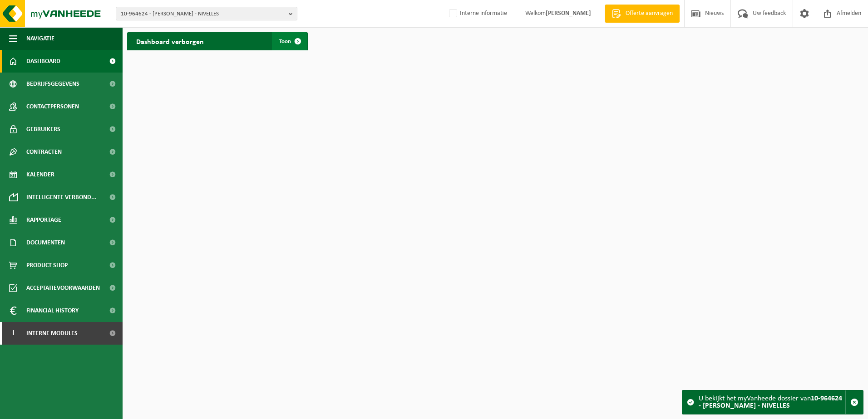 This screenshot has height=419, width=868. I want to click on span: Offerte aanvragen, so click(649, 13).